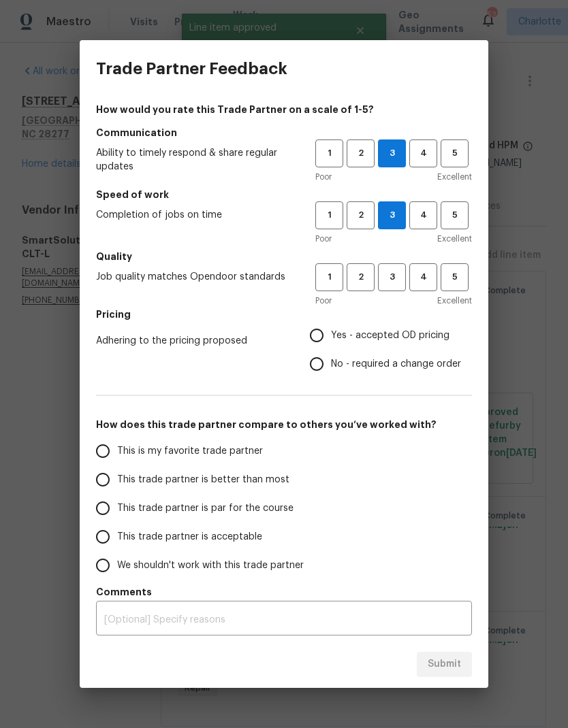 This screenshot has width=568, height=728. What do you see at coordinates (191, 69) in the screenshot?
I see `h3: Trade Partner Feedback` at bounding box center [191, 69].